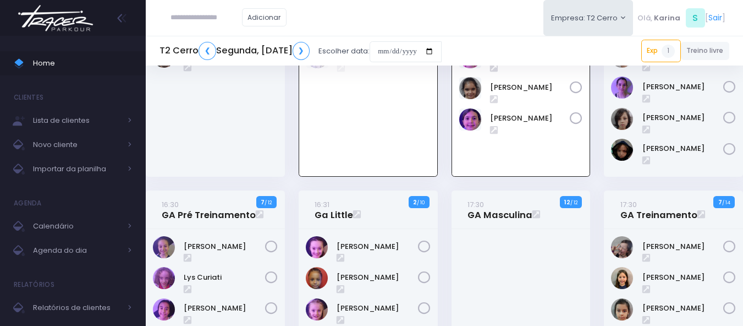 This screenshot has height=326, width=743. I want to click on span: Olá,, so click(645, 18).